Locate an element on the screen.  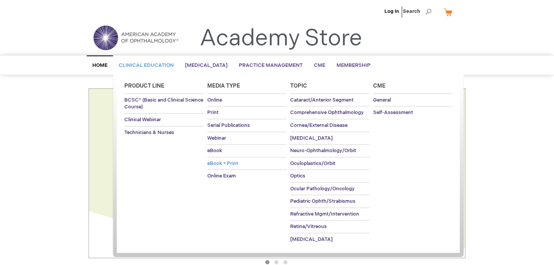
span: Optics is located at coordinates (298, 176).